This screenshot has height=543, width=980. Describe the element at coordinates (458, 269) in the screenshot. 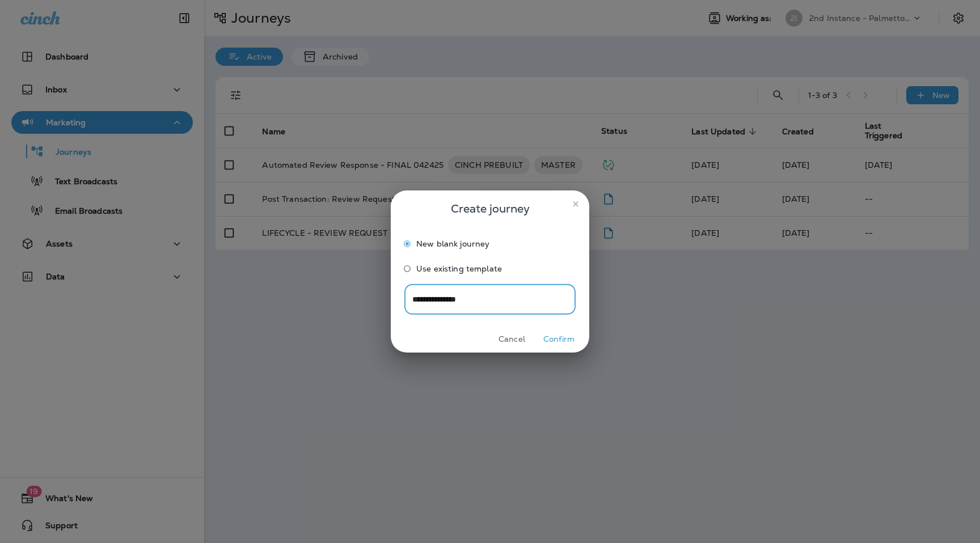

I see `span: Use existing template` at that location.